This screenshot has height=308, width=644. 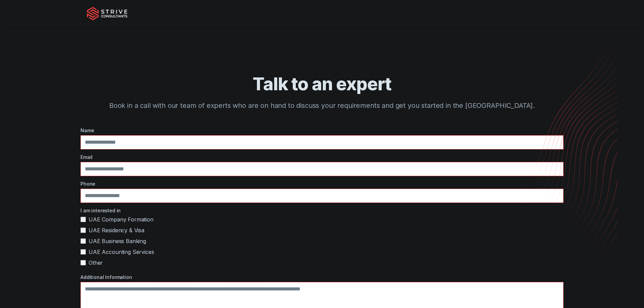 I want to click on label: Email, so click(x=322, y=157).